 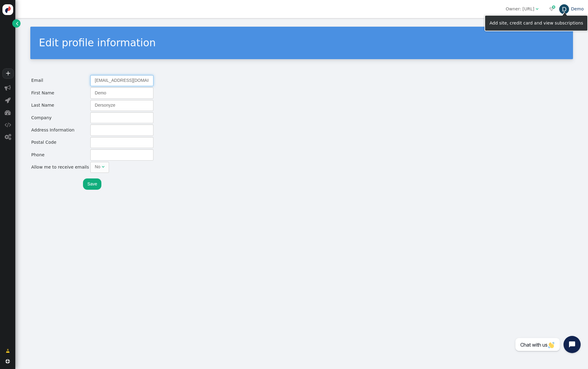 I want to click on button: Save, so click(x=92, y=184).